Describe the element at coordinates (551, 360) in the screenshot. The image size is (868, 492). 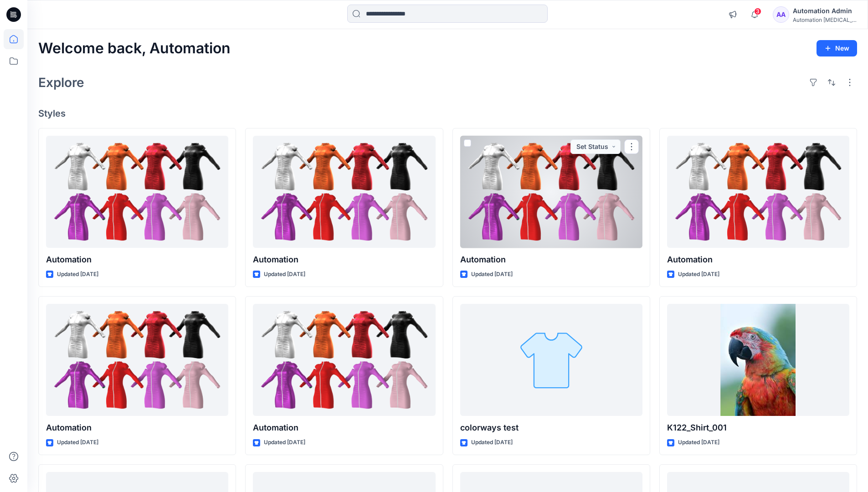
I see `a: colorways test` at that location.